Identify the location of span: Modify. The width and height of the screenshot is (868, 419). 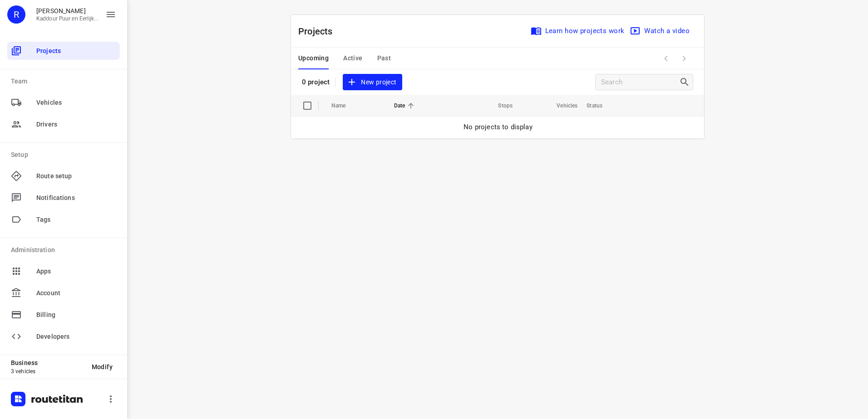
(103, 367).